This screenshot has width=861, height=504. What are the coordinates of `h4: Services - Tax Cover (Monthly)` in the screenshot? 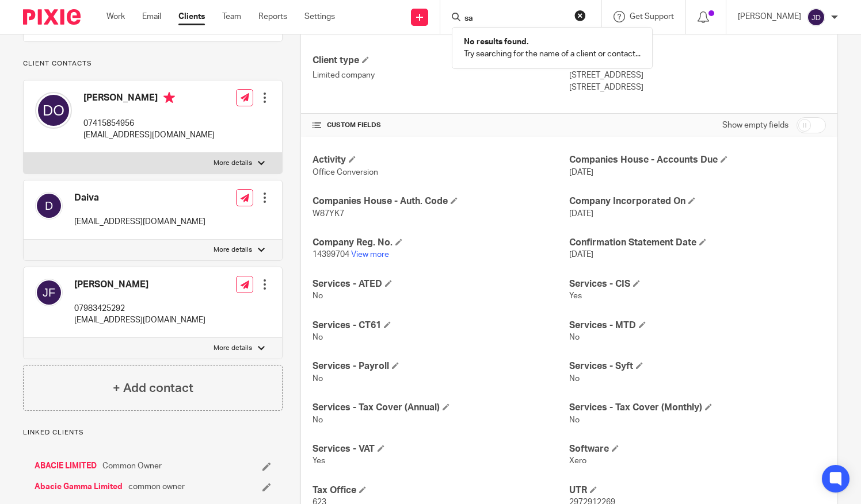 It's located at (698, 407).